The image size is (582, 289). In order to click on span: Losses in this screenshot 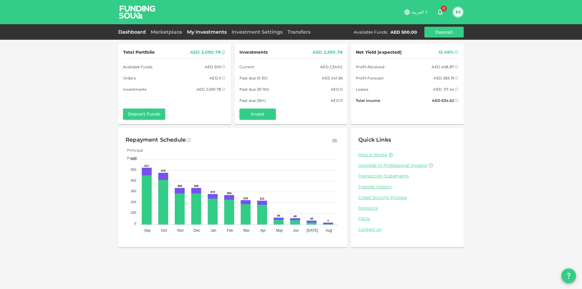, I will do `click(362, 89)`.